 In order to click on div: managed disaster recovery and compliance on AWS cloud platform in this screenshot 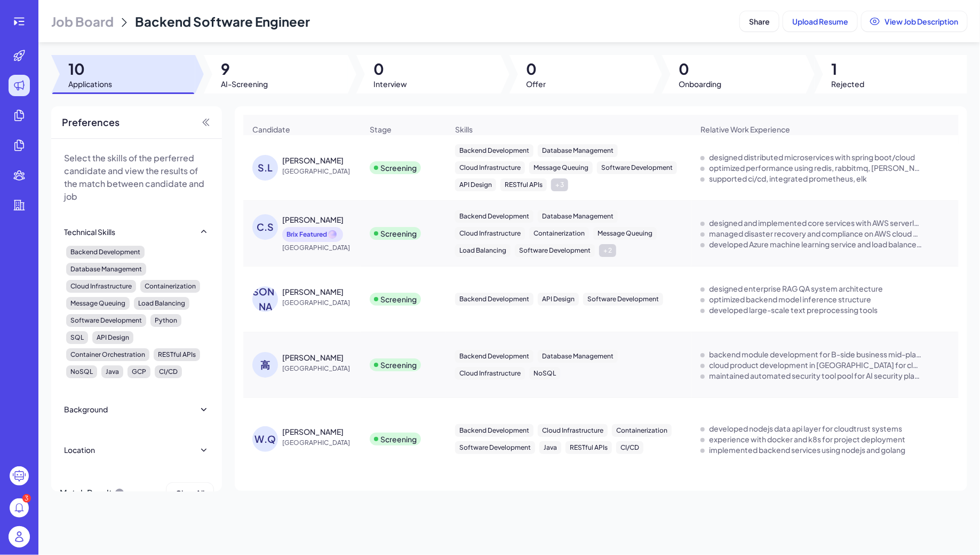, I will do `click(816, 234)`.